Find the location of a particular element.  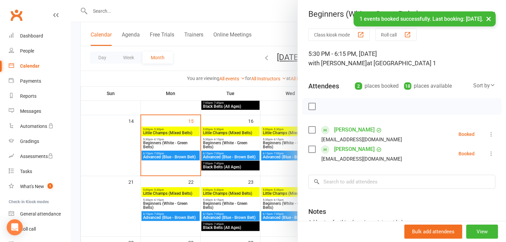

div: places available is located at coordinates (428, 86).